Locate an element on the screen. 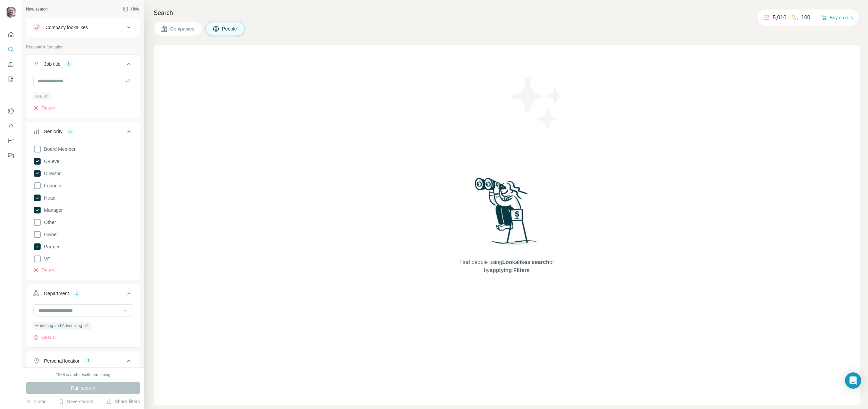 This screenshot has width=868, height=409. button: Quick start is located at coordinates (11, 34).